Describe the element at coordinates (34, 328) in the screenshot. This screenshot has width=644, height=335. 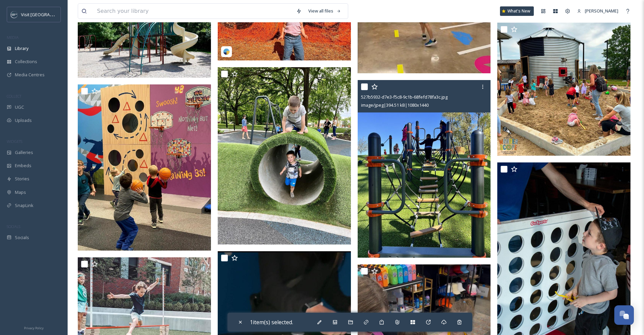
I see `span: Privacy Policy` at that location.